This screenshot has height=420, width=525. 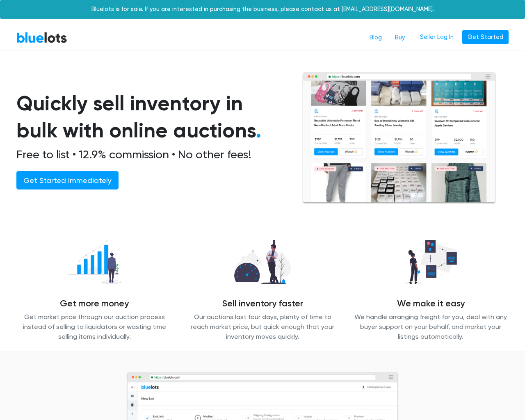 What do you see at coordinates (94, 327) in the screenshot?
I see `p: Get market price through our auction process instead of selling to liquidators or wasting time se...` at bounding box center [94, 327].